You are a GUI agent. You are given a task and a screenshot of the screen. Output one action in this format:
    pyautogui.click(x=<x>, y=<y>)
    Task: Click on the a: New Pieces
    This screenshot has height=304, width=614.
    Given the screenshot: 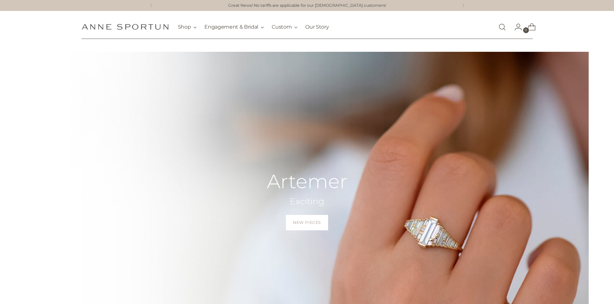 What is the action you would take?
    pyautogui.click(x=307, y=223)
    